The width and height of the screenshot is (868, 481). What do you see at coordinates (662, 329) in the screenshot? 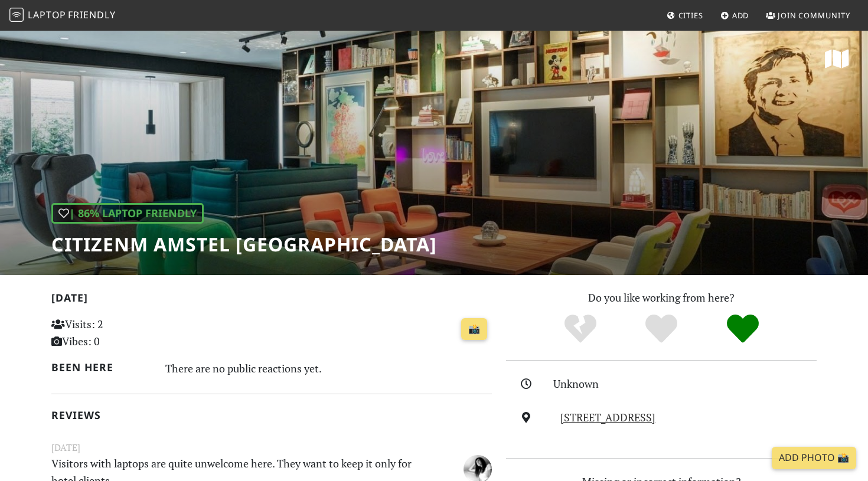
I see `div: Yes` at bounding box center [662, 329].